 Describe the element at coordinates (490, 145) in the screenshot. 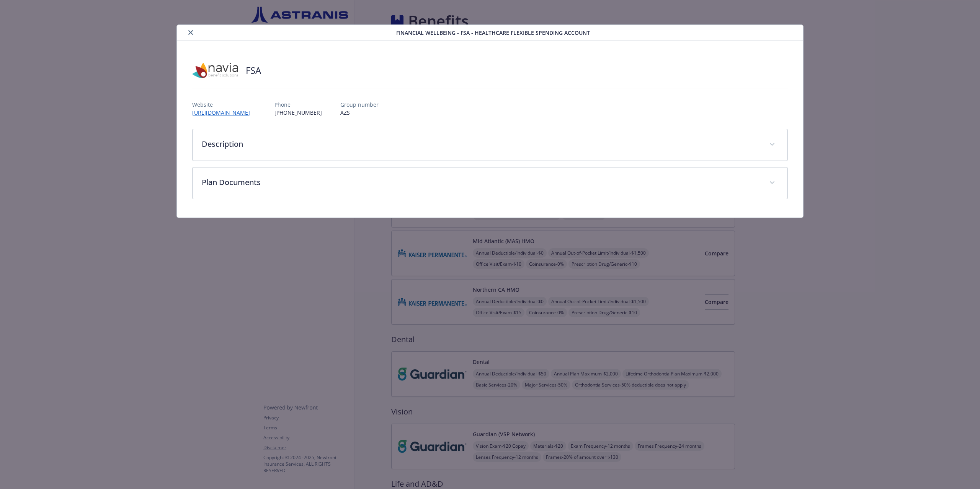

I see `div: Description` at that location.